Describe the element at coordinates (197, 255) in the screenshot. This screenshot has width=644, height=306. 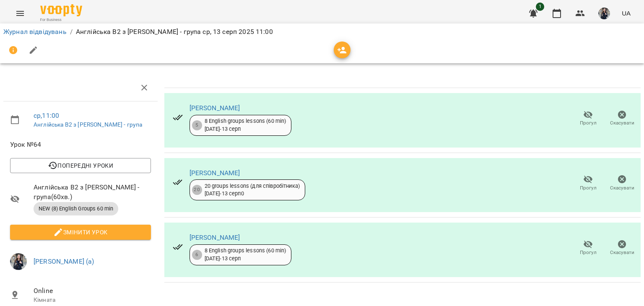
I see `div: 6` at that location.